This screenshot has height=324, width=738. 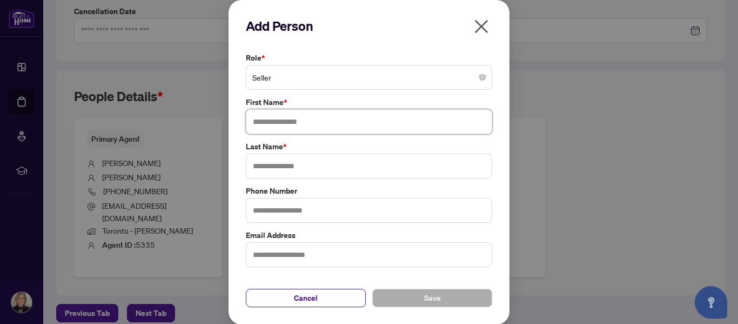 I want to click on label: Role, so click(x=369, y=58).